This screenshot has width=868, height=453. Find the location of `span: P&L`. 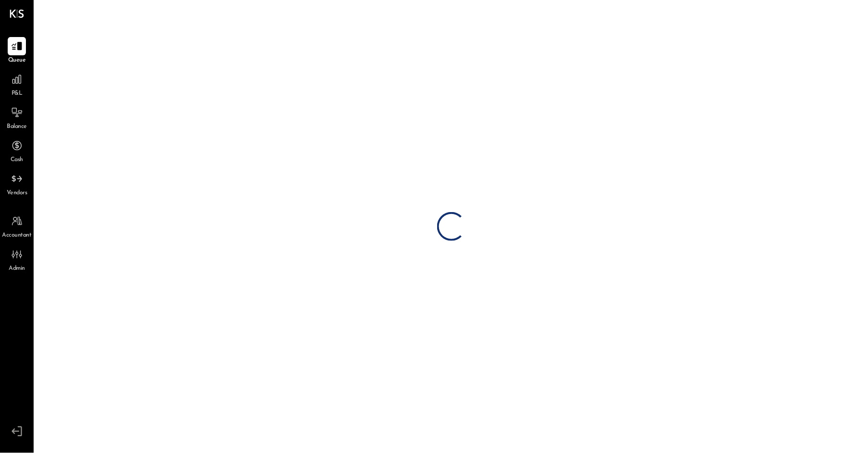

span: P&L is located at coordinates (17, 94).